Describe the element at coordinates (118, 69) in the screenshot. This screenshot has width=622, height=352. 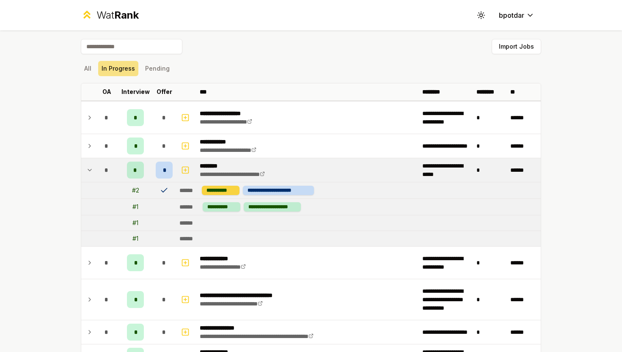
I see `button: In Progress` at that location.